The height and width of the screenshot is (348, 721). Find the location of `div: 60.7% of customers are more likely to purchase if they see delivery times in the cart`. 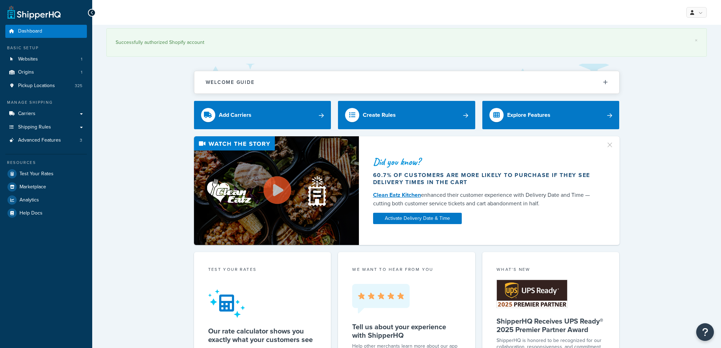

div: 60.7% of customers are more likely to purchase if they see delivery times in the cart is located at coordinates (485, 179).